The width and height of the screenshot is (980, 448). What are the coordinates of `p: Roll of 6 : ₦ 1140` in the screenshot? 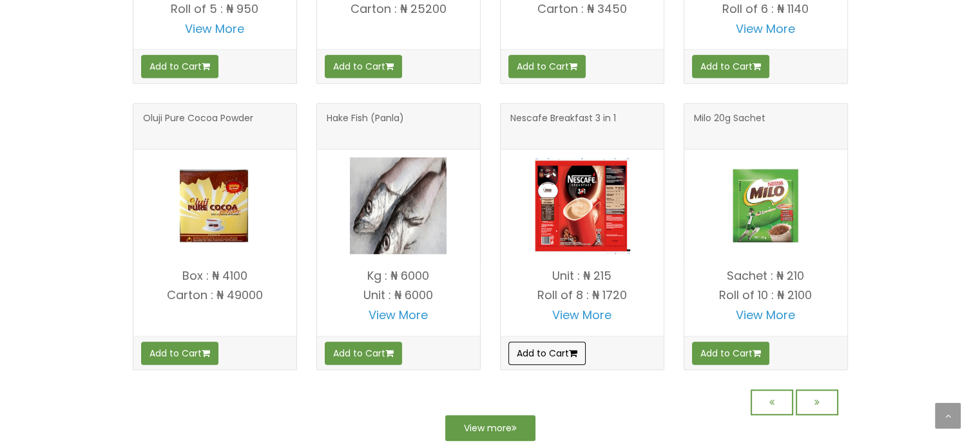 It's located at (766, 9).